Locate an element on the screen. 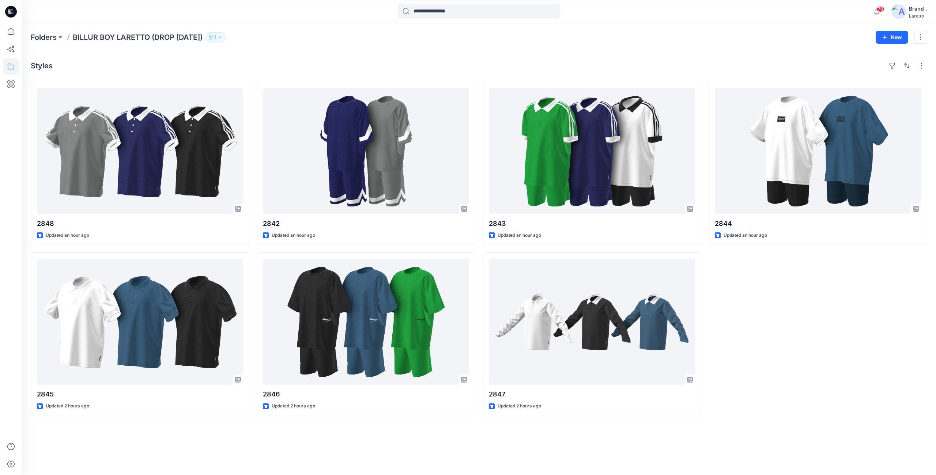 Image resolution: width=936 pixels, height=475 pixels. img: avatar is located at coordinates (898, 12).